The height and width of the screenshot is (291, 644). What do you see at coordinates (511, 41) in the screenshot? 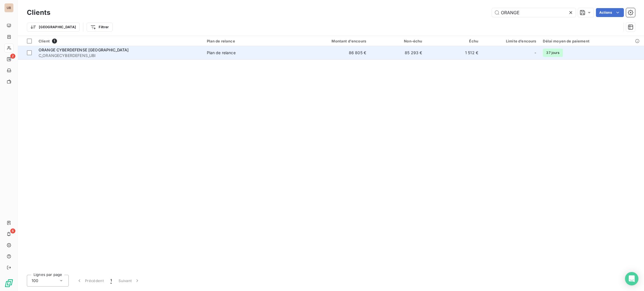
I see `div: Limite d’encours` at bounding box center [511, 41].